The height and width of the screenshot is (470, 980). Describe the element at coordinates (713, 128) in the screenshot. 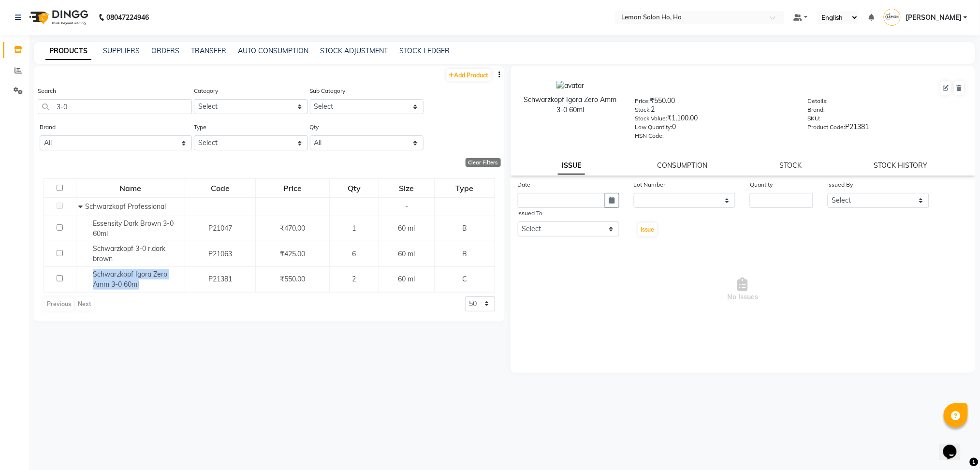

I see `div: 0` at that location.